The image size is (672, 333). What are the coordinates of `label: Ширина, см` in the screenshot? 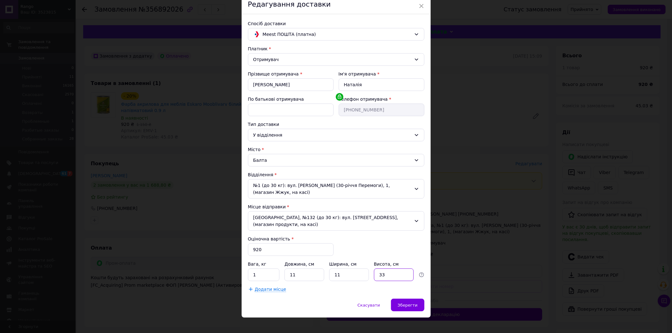 It's located at (343, 264).